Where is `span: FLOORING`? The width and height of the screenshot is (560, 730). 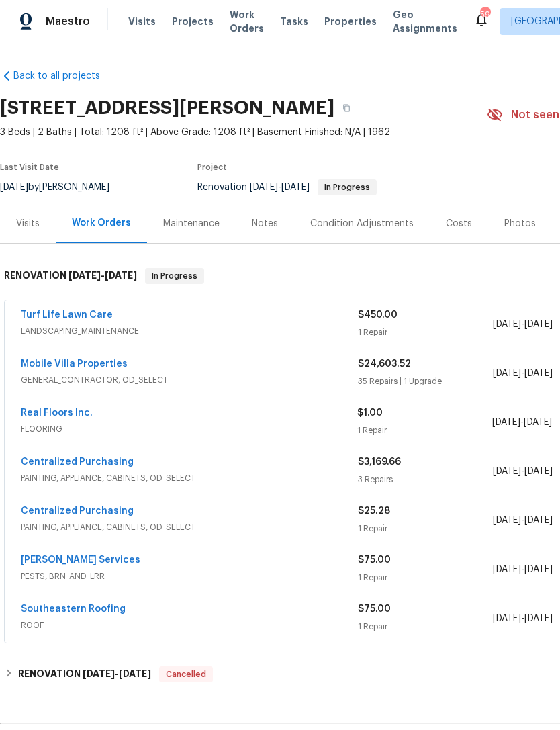 span: FLOORING is located at coordinates (189, 429).